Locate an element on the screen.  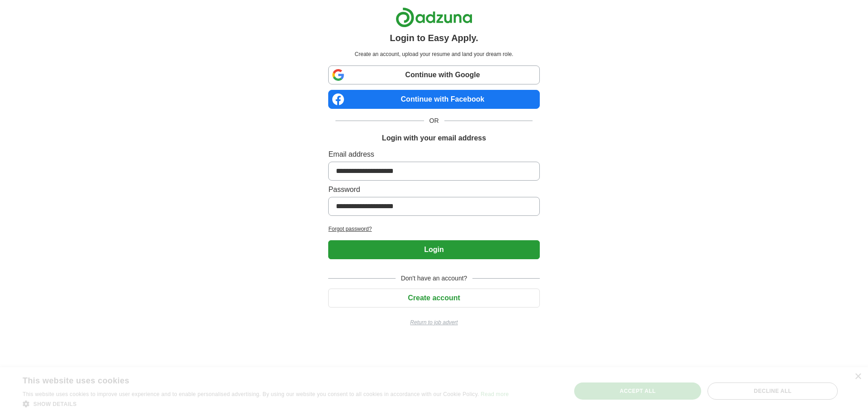
button: Create account is located at coordinates (433, 298).